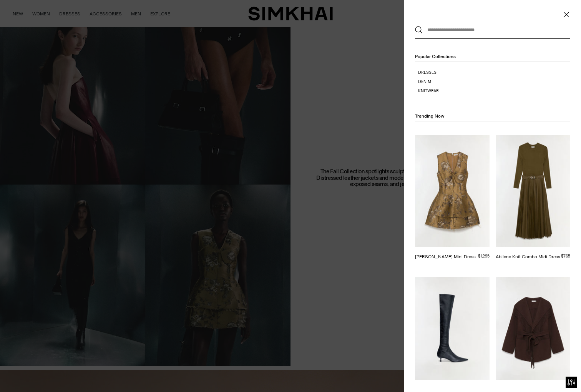 The width and height of the screenshot is (581, 392). I want to click on a: Denim, so click(494, 82).